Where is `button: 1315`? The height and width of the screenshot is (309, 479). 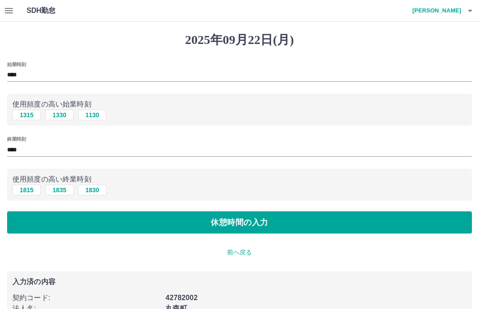
button: 1315 is located at coordinates (27, 115).